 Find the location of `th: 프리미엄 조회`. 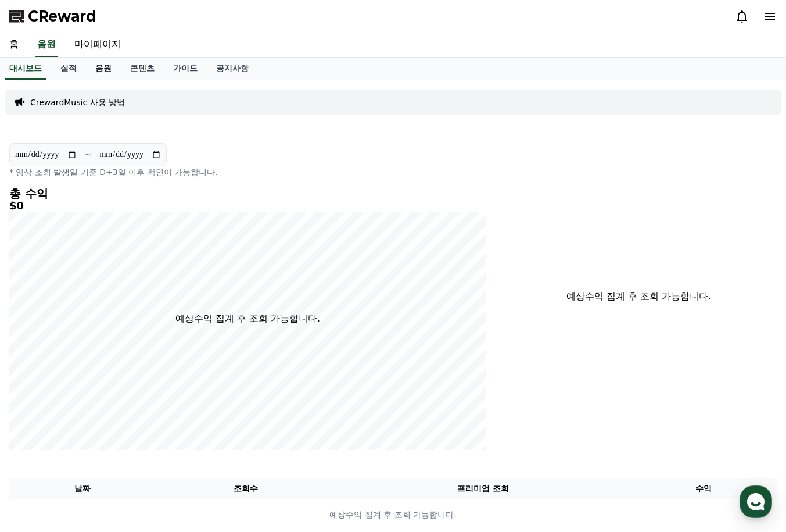

th: 프리미엄 조회 is located at coordinates (482, 488).